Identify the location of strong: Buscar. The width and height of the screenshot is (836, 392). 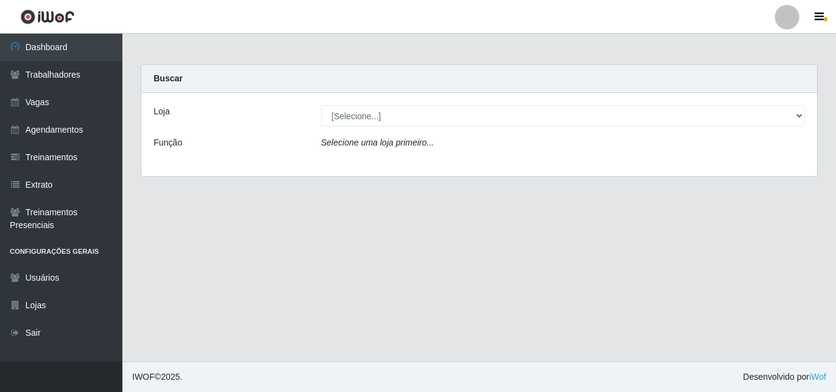
(168, 78).